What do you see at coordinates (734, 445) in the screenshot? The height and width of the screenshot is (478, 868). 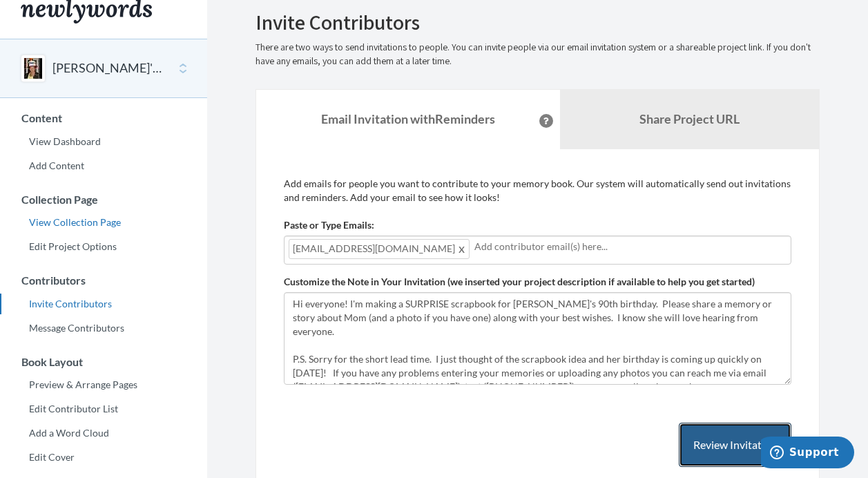 I see `button: Review Invitation` at bounding box center [734, 445].